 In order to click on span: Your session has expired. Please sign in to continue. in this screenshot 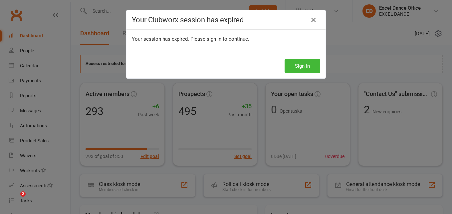, I will do `click(190, 39)`.